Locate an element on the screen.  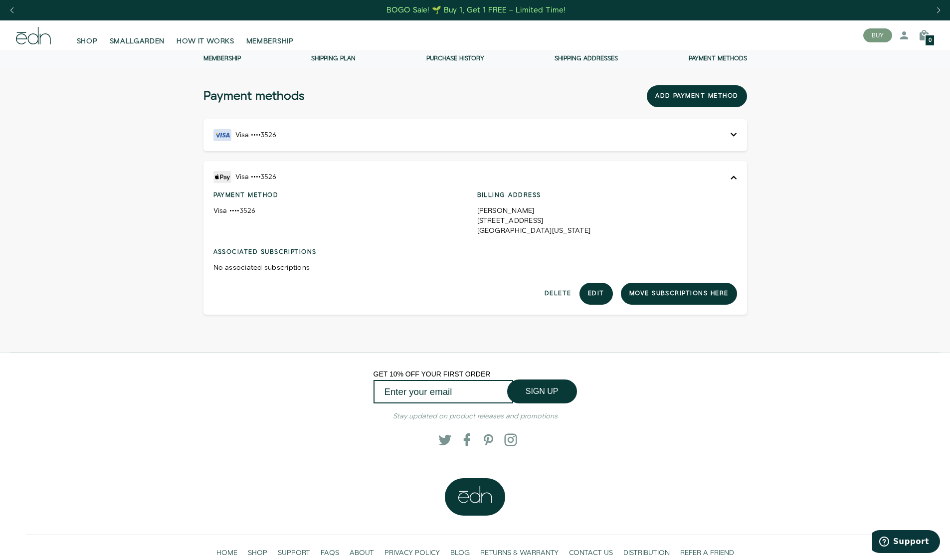
div: BOGO Sale! 🌱 Buy 1, Get 1 FREE – Limited Time! is located at coordinates (475, 10).